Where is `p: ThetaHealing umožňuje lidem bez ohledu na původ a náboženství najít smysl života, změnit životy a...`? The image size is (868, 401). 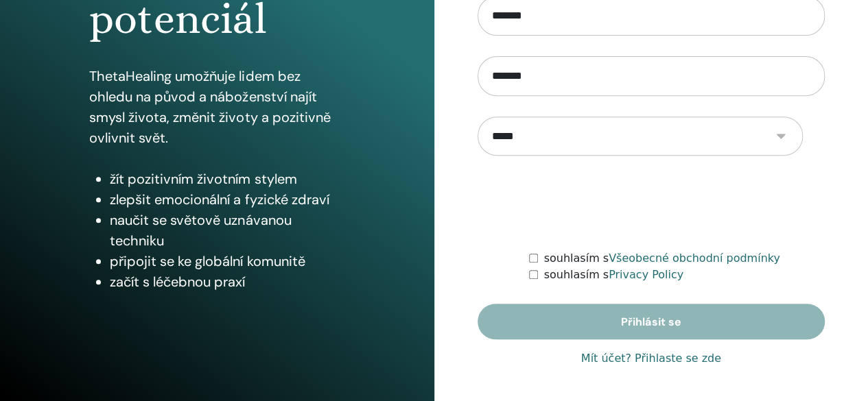 p: ThetaHealing umožňuje lidem bez ohledu na původ a náboženství najít smysl života, změnit životy a... is located at coordinates (217, 107).